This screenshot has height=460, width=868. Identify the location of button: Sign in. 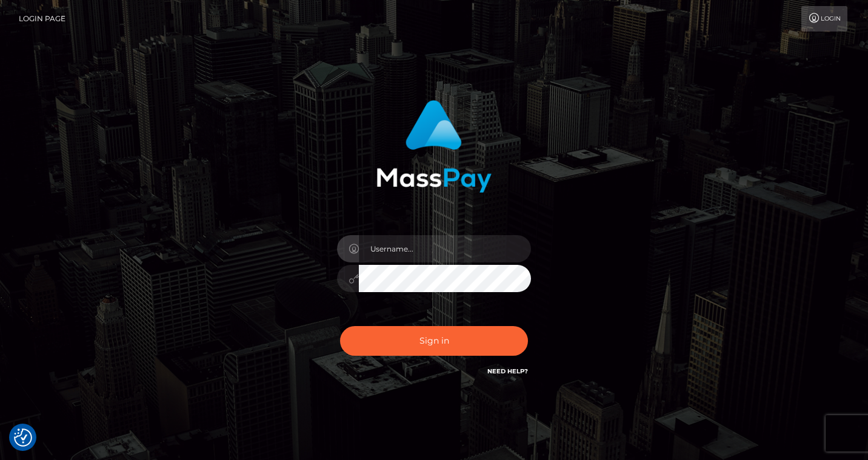
(434, 341).